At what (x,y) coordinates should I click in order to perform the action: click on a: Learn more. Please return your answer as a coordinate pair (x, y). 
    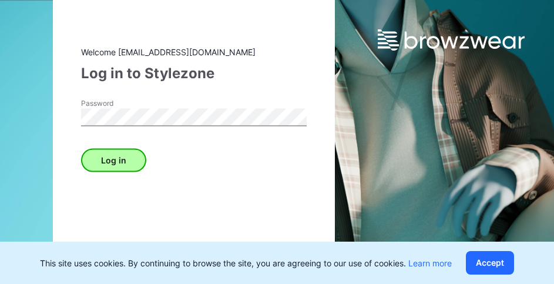
    Looking at the image, I should click on (430, 263).